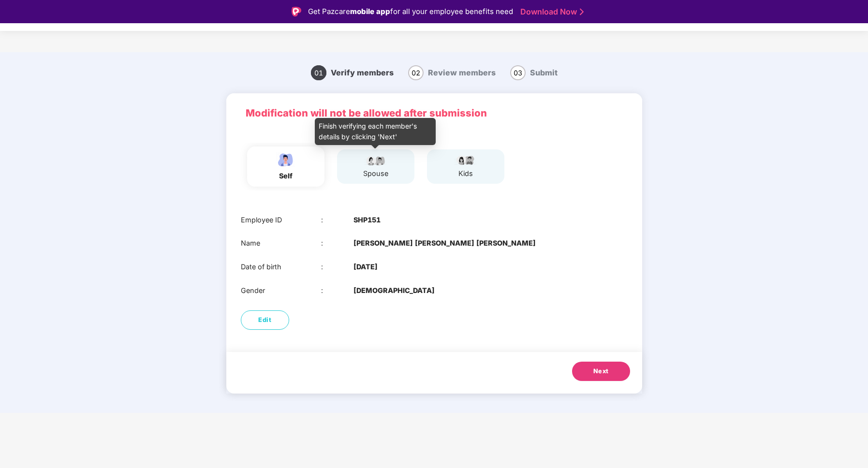 The height and width of the screenshot is (468, 868). Describe the element at coordinates (411, 12) in the screenshot. I see `div: Get Pazcare for all your employee benefits need` at that location.